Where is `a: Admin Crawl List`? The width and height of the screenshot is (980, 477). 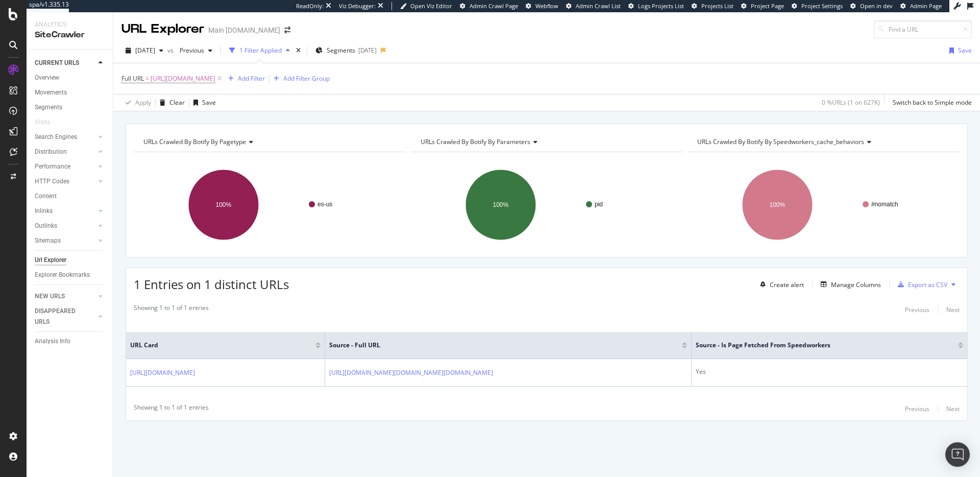 a: Admin Crawl List is located at coordinates (593, 6).